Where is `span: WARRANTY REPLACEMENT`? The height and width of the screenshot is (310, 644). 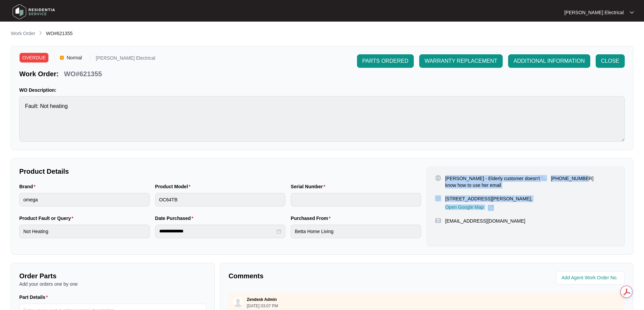
span: WARRANTY REPLACEMENT is located at coordinates (461, 61).